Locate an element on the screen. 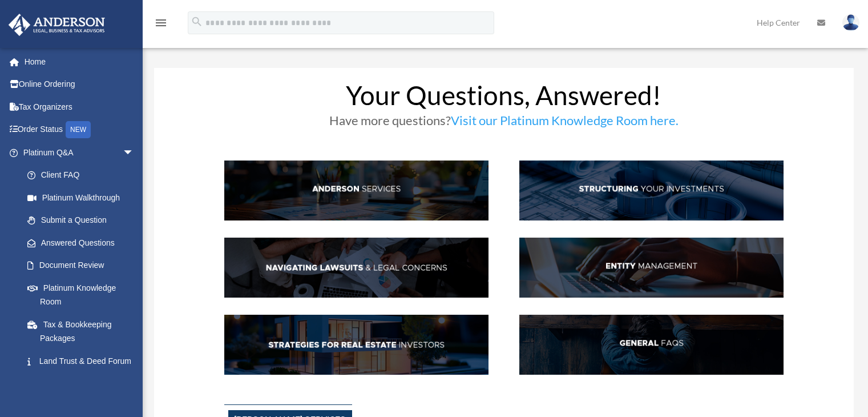 This screenshot has height=417, width=868. i: menu is located at coordinates (161, 23).